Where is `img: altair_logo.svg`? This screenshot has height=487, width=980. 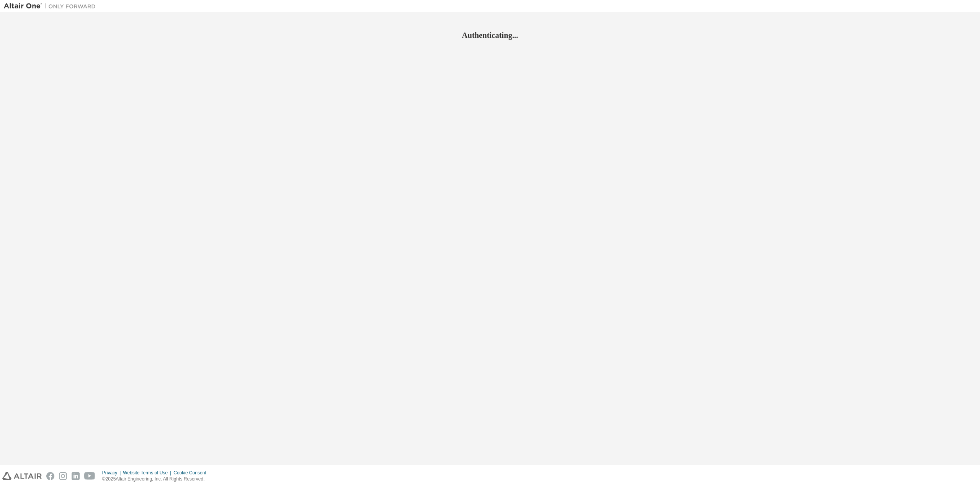
img: altair_logo.svg is located at coordinates (22, 476).